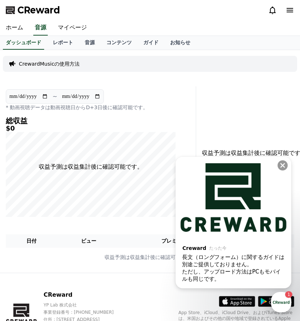  Describe the element at coordinates (49, 64) in the screenshot. I see `a: CrewardMusicの使用方法` at that location.